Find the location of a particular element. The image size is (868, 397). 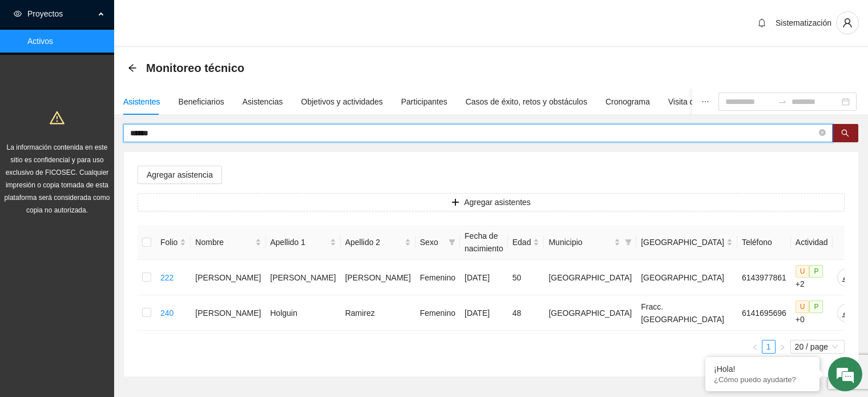

span: Apellido 2 is located at coordinates (373, 242).